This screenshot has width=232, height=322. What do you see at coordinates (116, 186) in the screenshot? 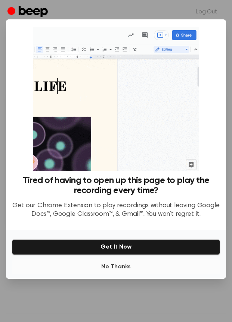
I see `h3: Tired of having to open up this page to play the recording every time?` at bounding box center [116, 186].